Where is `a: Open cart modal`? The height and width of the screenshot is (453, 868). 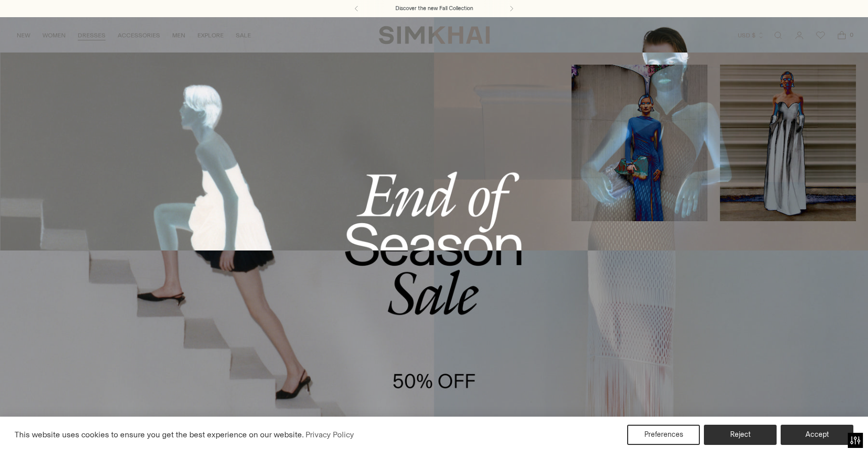
a: Open cart modal is located at coordinates (842, 35).